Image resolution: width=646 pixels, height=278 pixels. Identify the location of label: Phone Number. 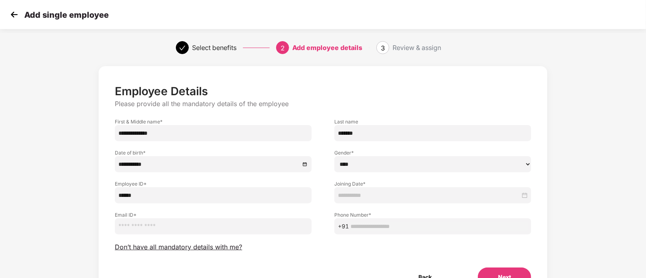
(432, 215).